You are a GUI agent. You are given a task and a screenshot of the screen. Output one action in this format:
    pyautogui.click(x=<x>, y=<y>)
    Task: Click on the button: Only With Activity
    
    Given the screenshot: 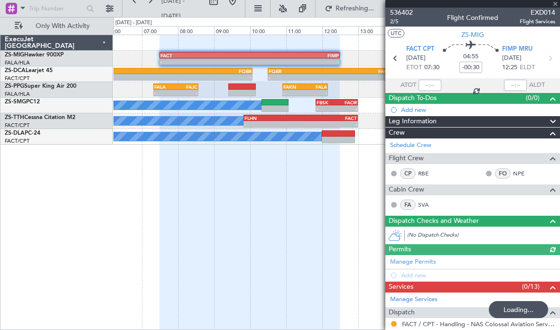 What is the action you would take?
    pyautogui.click(x=56, y=26)
    